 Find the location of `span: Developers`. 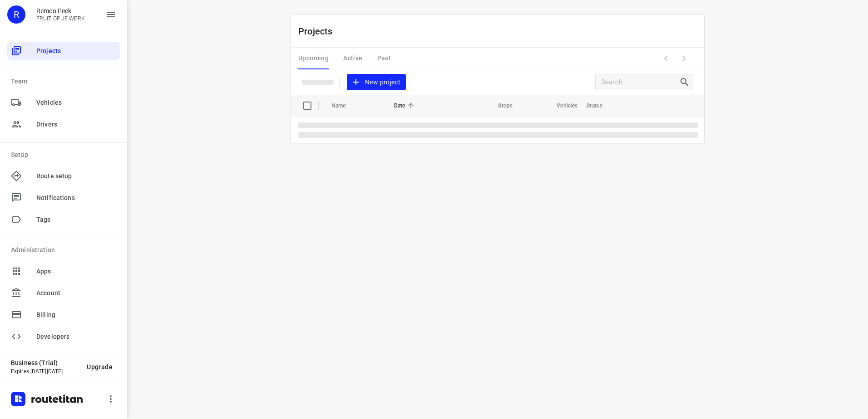

span: Developers is located at coordinates (76, 336).